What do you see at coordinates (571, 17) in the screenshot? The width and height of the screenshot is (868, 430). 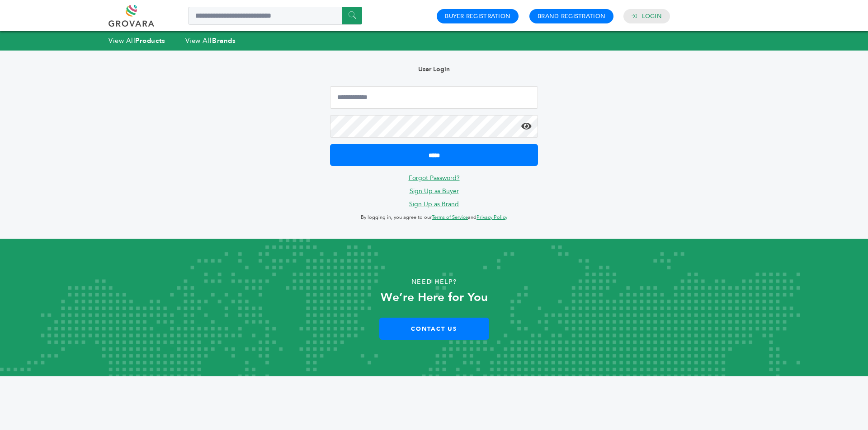 I see `a: Brand Registration` at bounding box center [571, 17].